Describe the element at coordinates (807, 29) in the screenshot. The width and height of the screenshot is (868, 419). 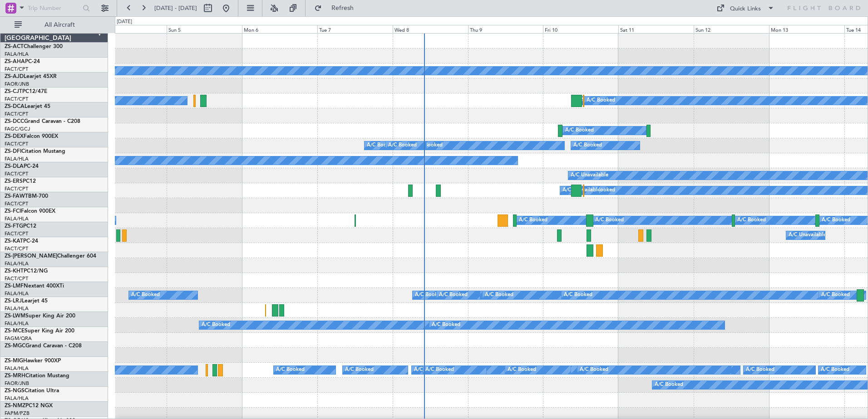
I see `div: Mon 13` at that location.